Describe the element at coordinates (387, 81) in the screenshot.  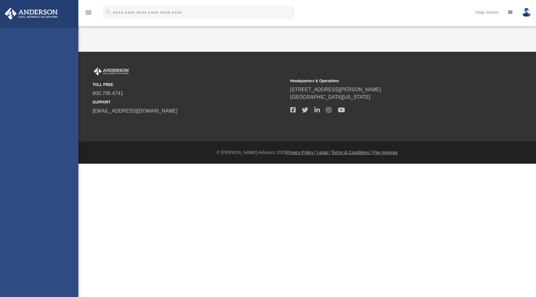
I see `small: Headquarters & Operations` at that location.